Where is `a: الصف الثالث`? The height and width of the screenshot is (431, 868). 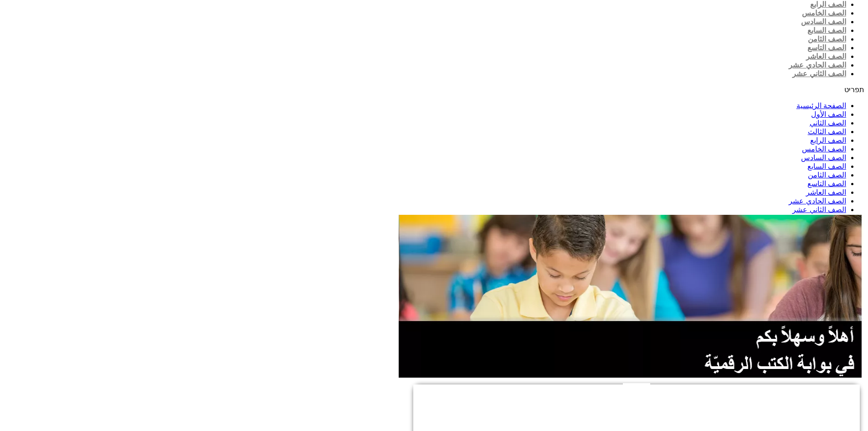
a: الصف الثالث is located at coordinates (827, 131).